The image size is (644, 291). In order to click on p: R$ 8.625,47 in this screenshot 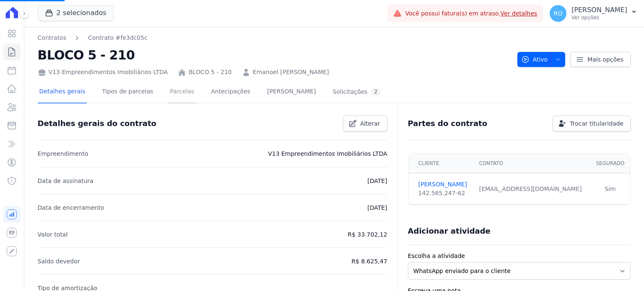, I will do `click(369, 262)`.